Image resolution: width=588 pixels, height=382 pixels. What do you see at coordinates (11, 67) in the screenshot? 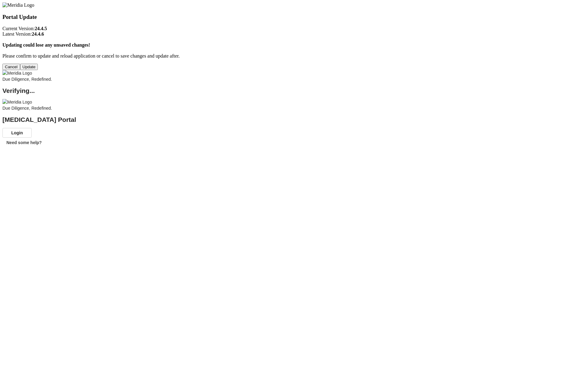
I see `button: Cancel` at bounding box center [11, 67].